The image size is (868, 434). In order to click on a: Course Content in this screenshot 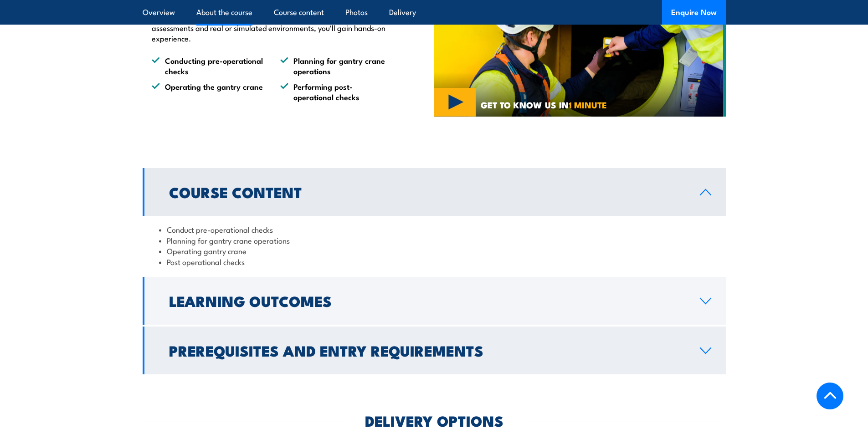, I will do `click(434, 192)`.